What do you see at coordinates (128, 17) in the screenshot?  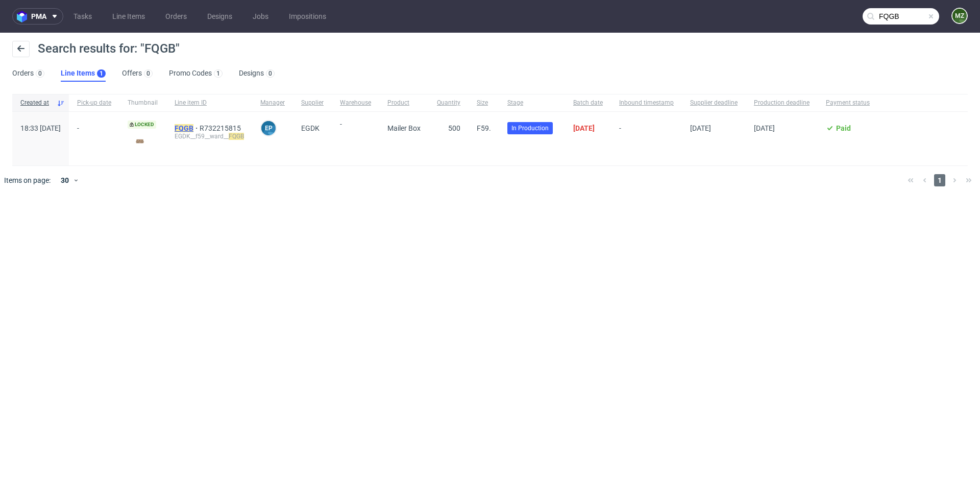 I see `a: Line Items` at bounding box center [128, 17].